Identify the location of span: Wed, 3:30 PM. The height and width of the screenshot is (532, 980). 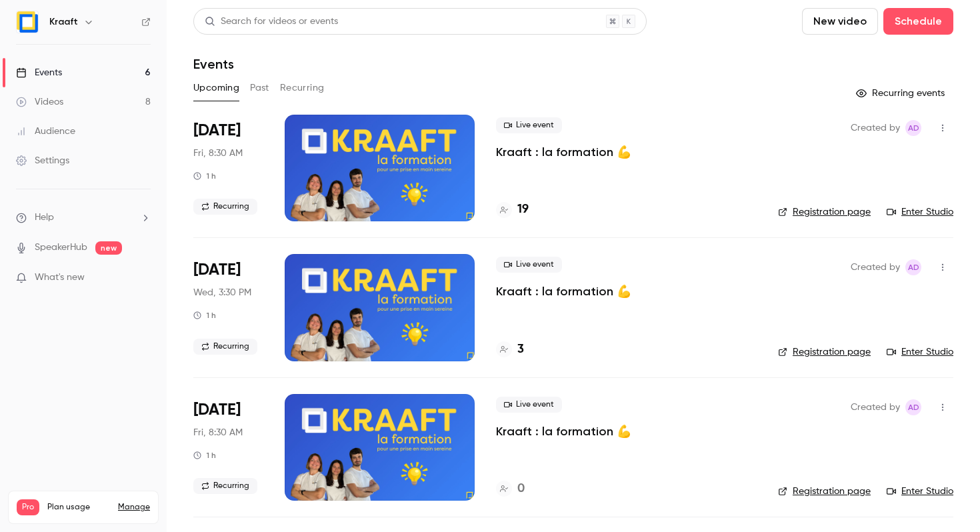
(222, 292).